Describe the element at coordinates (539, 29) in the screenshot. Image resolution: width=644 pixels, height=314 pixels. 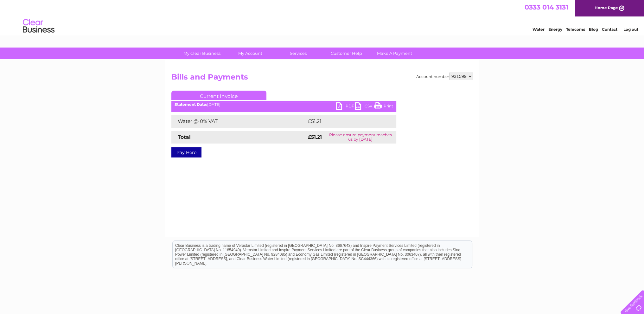
I see `a: Water` at that location.